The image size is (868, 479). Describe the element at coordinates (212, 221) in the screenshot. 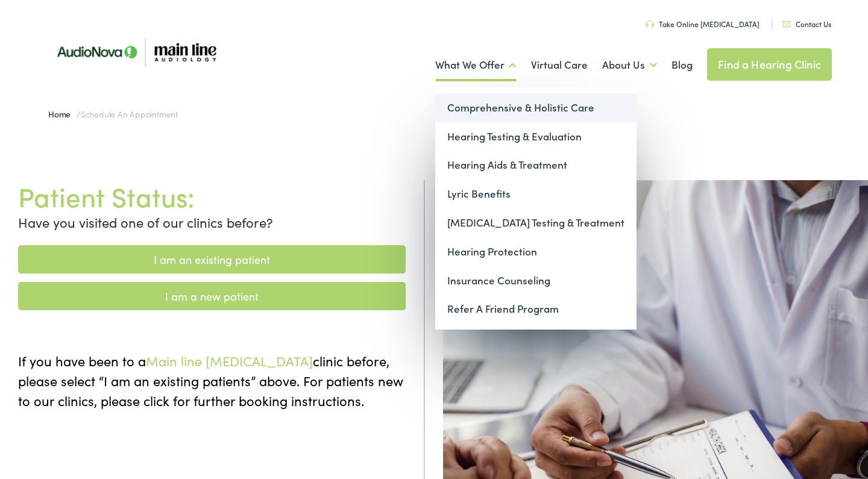

I see `p: Have you visited one of our clinics before?` at that location.